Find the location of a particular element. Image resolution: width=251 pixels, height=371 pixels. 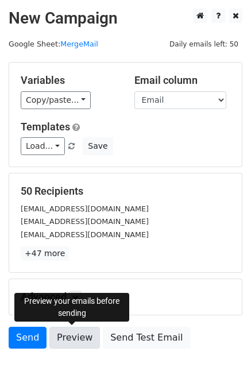

h5: 50 Recipients is located at coordinates (125, 191).